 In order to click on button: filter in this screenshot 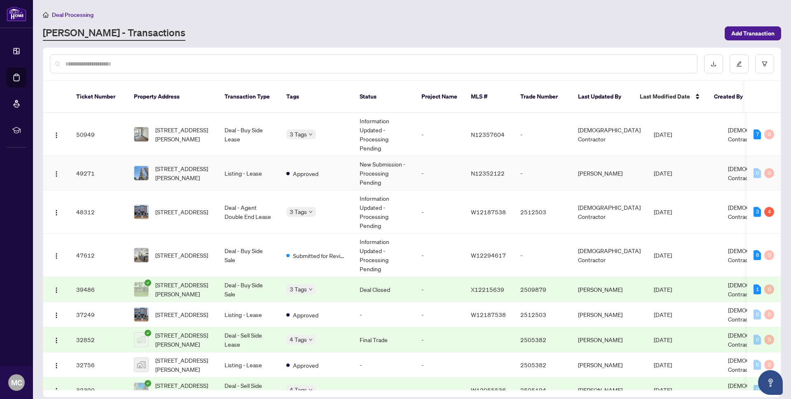, I will do `click(765, 64)`.